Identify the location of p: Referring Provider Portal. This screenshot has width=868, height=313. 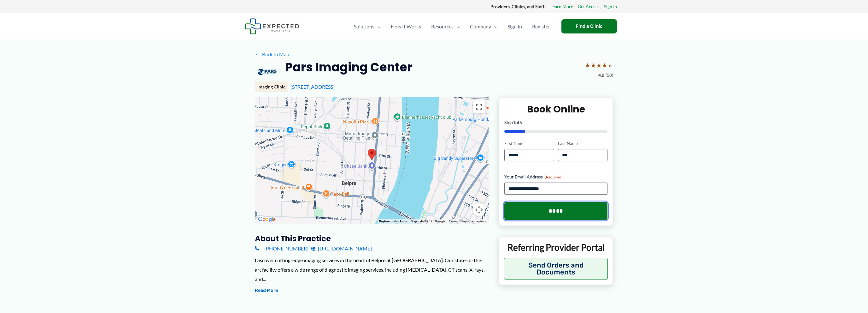
(556, 248).